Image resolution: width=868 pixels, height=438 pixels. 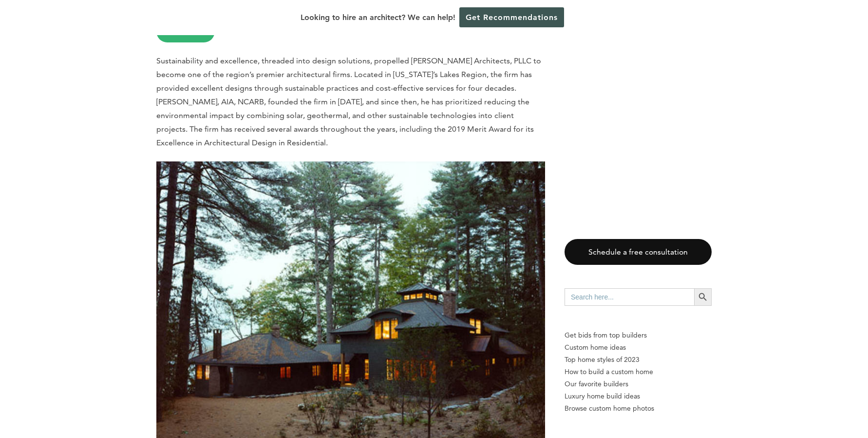 I want to click on a: Schedule a free consultation, so click(x=638, y=251).